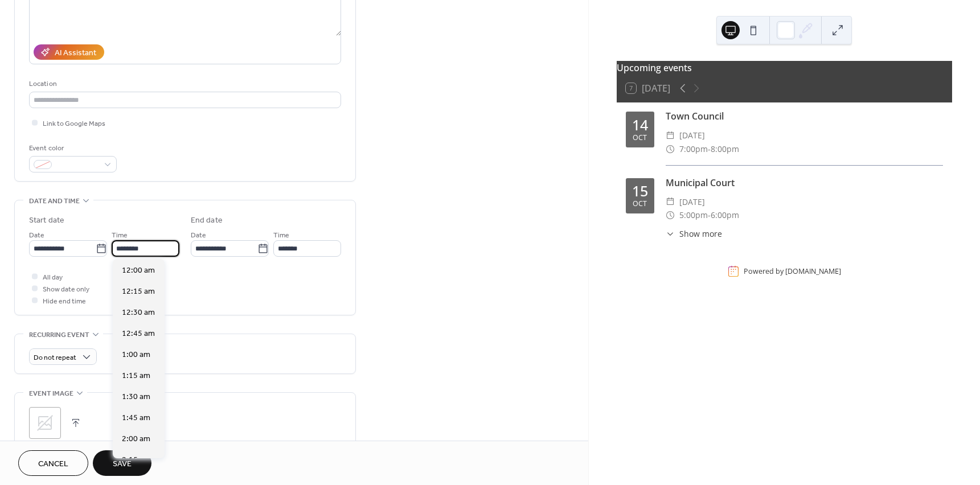 The width and height of the screenshot is (980, 485). What do you see at coordinates (53, 464) in the screenshot?
I see `span: Cancel` at bounding box center [53, 464].